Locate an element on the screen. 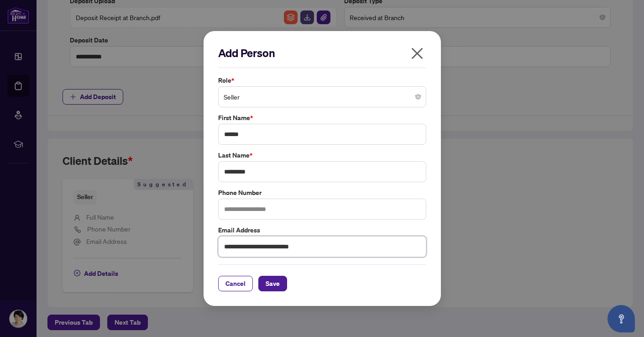 The image size is (644, 337). span: close is located at coordinates (417, 54).